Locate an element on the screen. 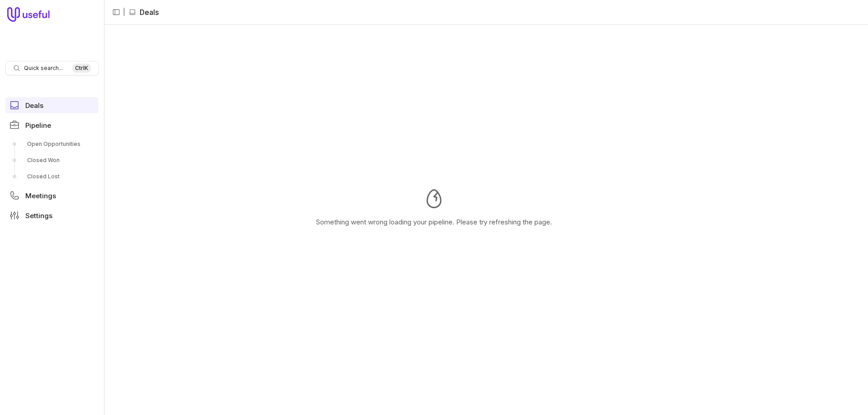 This screenshot has width=868, height=415. kbd: Ctrl K is located at coordinates (81, 68).